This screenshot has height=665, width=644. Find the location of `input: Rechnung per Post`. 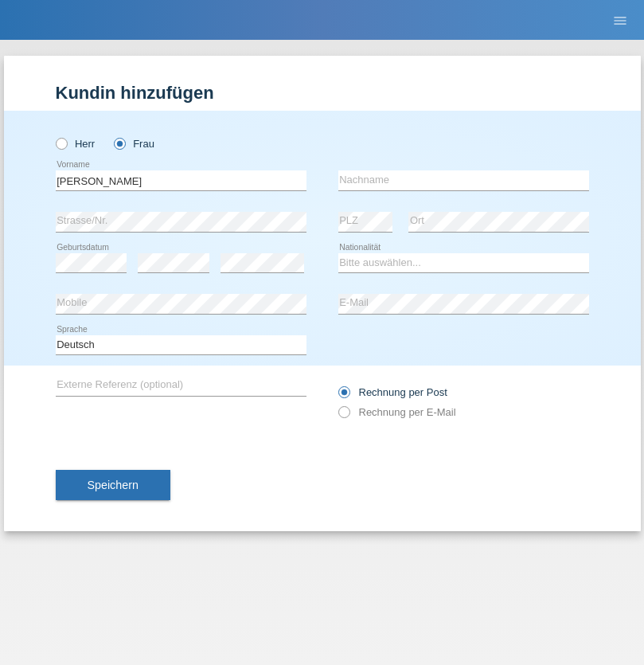

input: Rechnung per Post is located at coordinates (343, 396).